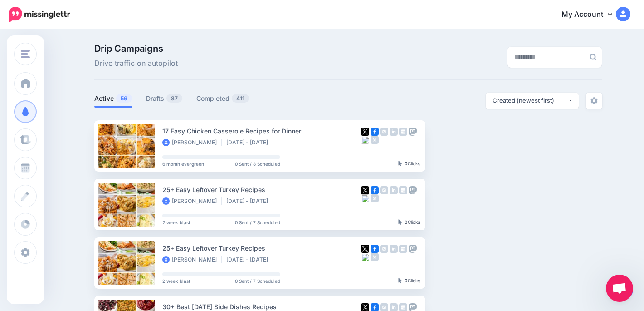  I want to click on a: Completed411, so click(223, 98).